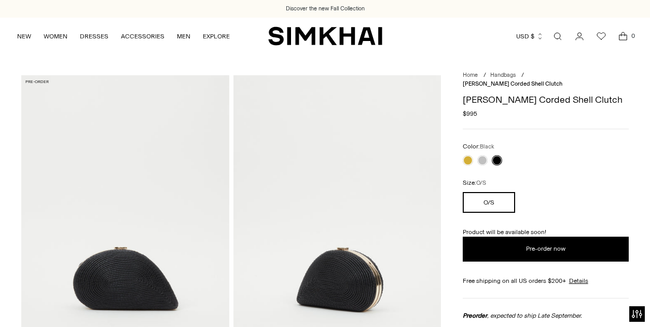  What do you see at coordinates (557, 36) in the screenshot?
I see `a: Open search modal` at bounding box center [557, 36].